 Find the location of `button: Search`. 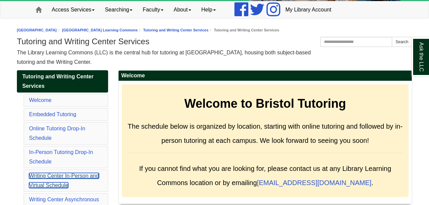

button: Search is located at coordinates (402, 42).